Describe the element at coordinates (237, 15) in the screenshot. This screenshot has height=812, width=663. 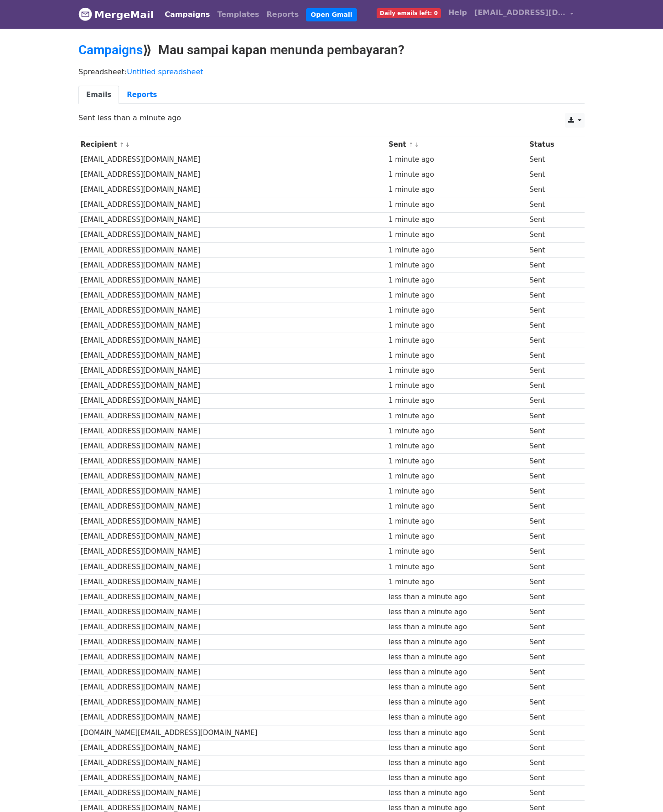
I see `a: Templates` at that location.